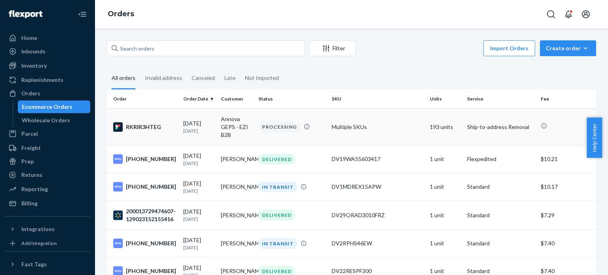  What do you see at coordinates (568, 14) in the screenshot?
I see `button: Open notifications` at bounding box center [568, 14].